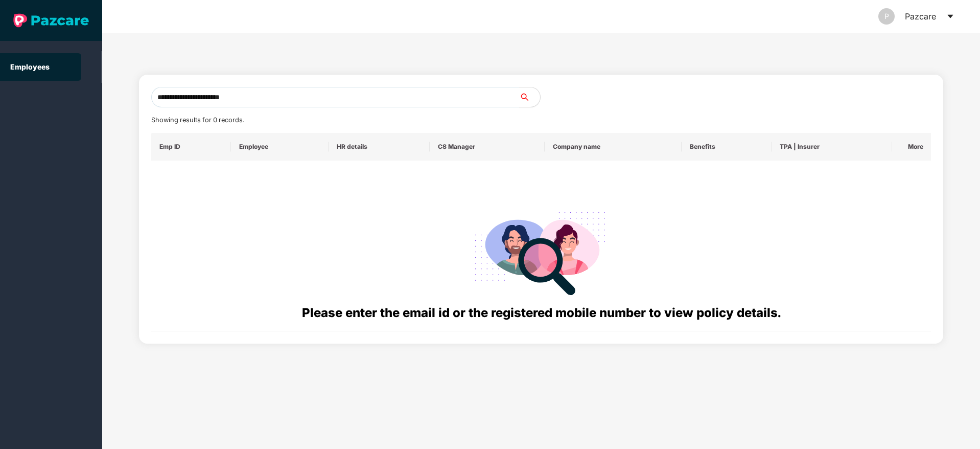 Image resolution: width=980 pixels, height=449 pixels. Describe the element at coordinates (541, 251) in the screenshot. I see `img: svg+xml;base64,PHN2ZyB4bWxucz0iaHR0cDovL3d3dy53My5vcmcvMjAwMC9zdmciIHdpZHRoPSIyODgiIGhlaWdodD0iMj...` at that location.